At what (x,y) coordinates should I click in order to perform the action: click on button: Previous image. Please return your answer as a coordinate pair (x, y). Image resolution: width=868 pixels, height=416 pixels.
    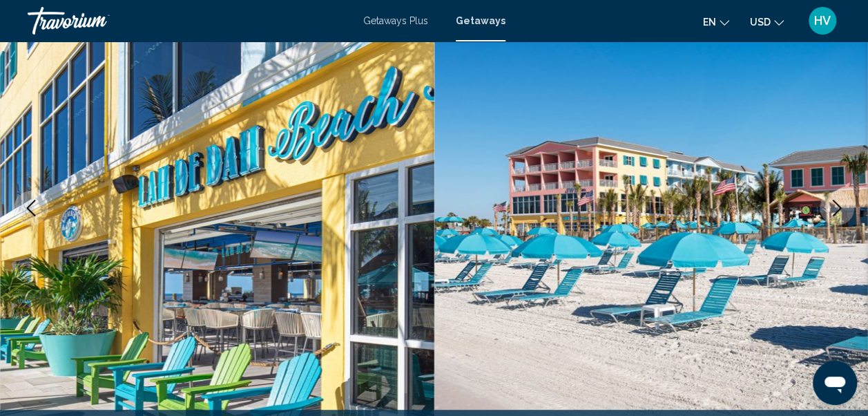
    Looking at the image, I should click on (31, 208).